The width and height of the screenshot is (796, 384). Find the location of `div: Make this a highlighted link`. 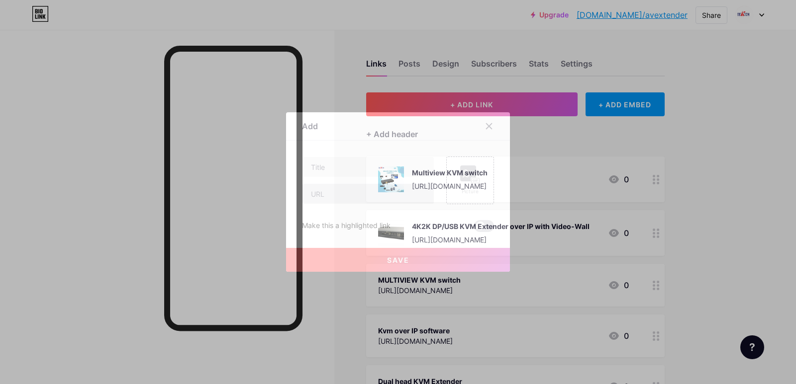

div: Make this a highlighted link is located at coordinates (346, 226).